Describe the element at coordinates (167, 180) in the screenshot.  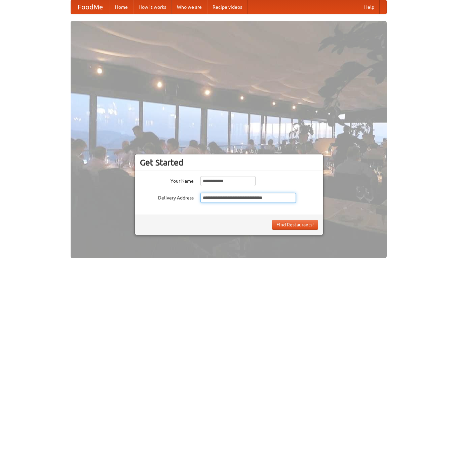
I see `label: Your Name` at that location.